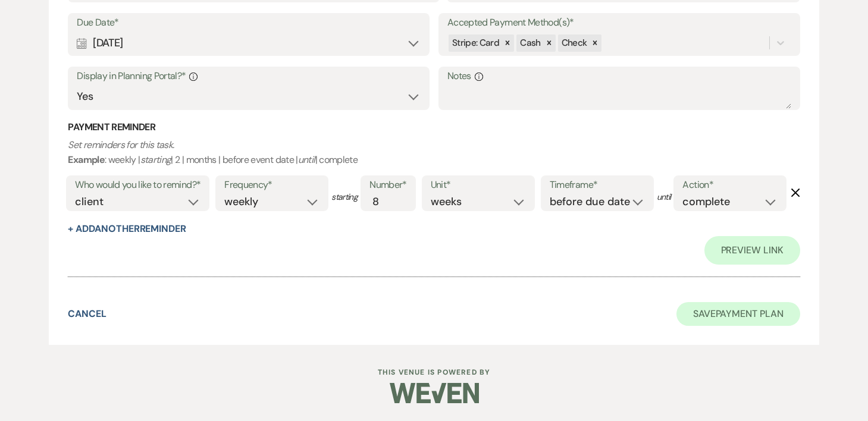  What do you see at coordinates (574, 43) in the screenshot?
I see `span: Check` at bounding box center [574, 43].